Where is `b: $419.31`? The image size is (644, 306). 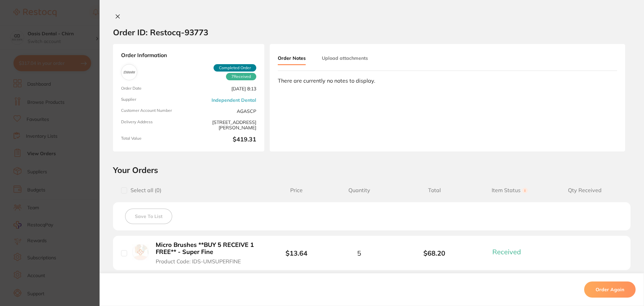
b: $419.31 is located at coordinates (224, 140).